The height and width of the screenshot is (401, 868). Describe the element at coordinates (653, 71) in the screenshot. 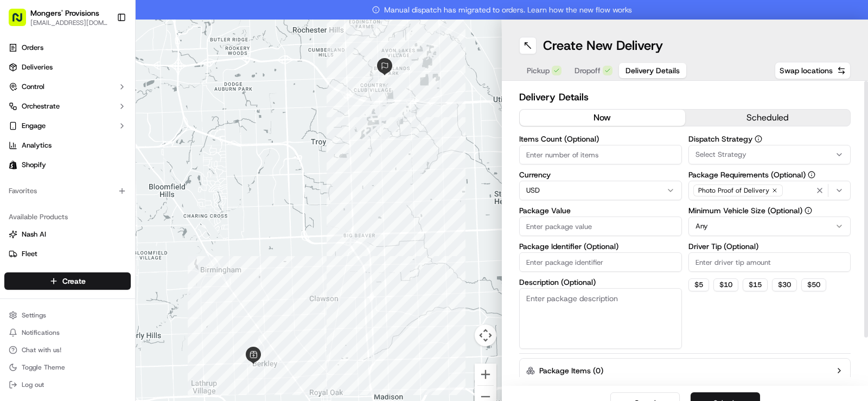

I see `span: Delivery Details` at that location.